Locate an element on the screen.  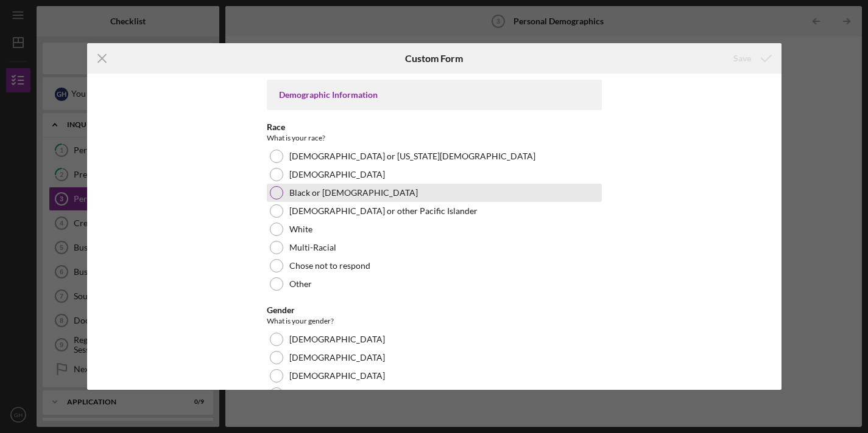
h6: Custom Form is located at coordinates (433, 59).